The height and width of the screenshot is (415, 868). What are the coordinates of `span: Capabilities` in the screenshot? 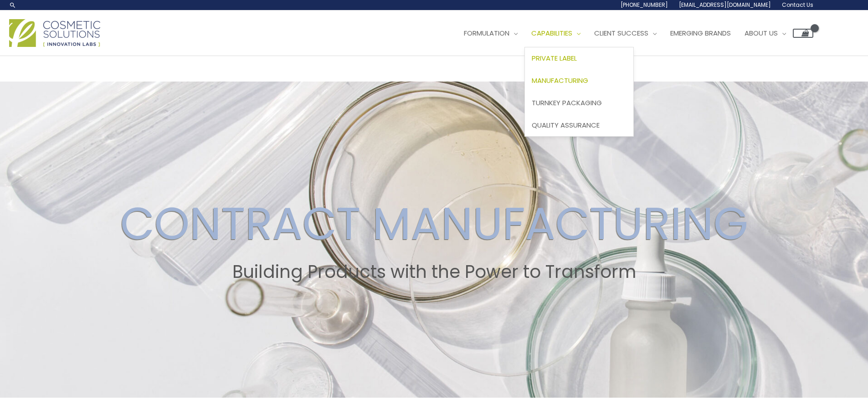 It's located at (551, 33).